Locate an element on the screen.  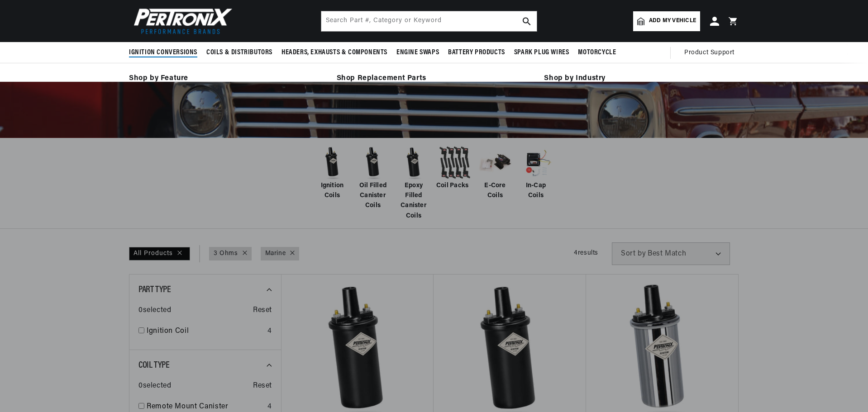
a: Epoxy Filled Canister Coils Epoxy Filled Canister Coils is located at coordinates (413, 183).